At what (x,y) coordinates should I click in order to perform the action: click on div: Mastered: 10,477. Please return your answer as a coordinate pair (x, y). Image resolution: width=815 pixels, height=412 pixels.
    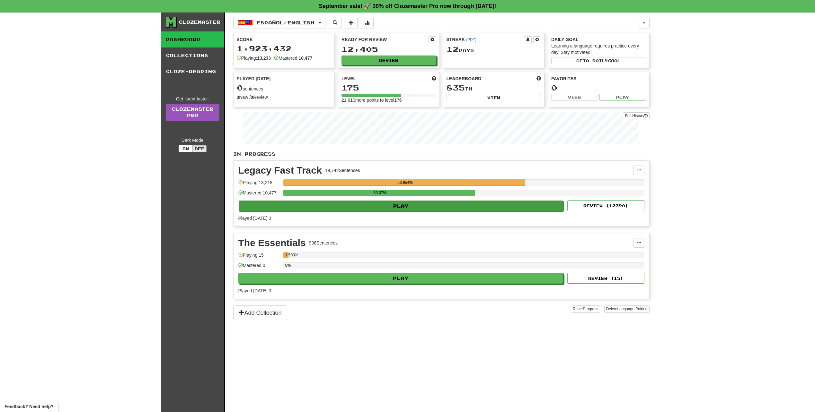
    Looking at the image, I should click on (259, 195).